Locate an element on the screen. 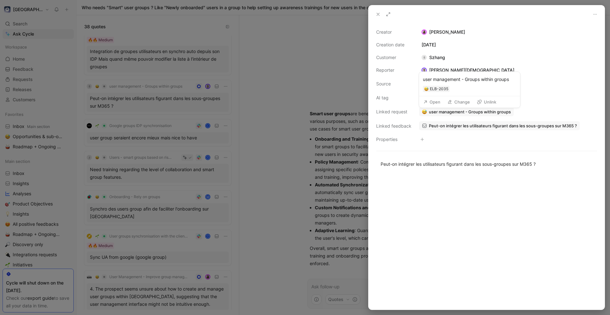 The image size is (610, 315). div: Customer is located at coordinates (393, 57).